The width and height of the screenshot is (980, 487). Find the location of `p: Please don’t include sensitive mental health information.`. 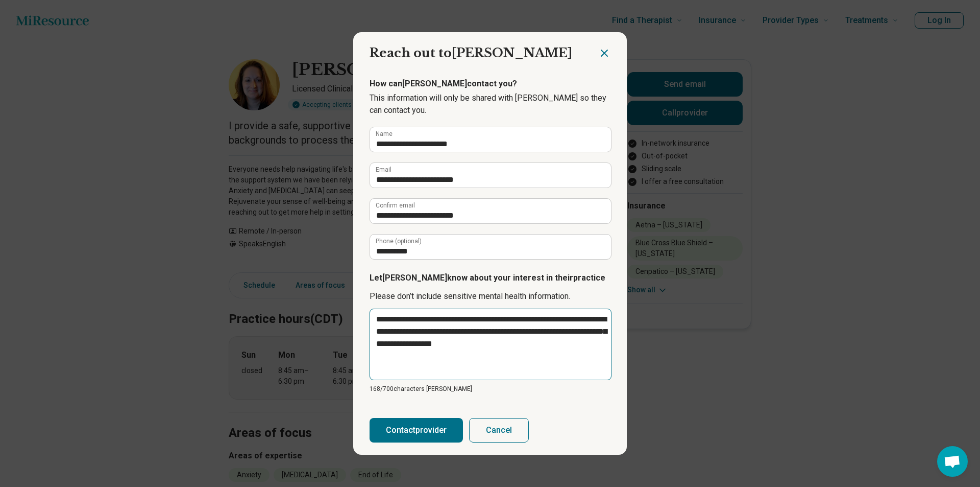

p: Please don’t include sensitive mental health information. is located at coordinates (490, 296).